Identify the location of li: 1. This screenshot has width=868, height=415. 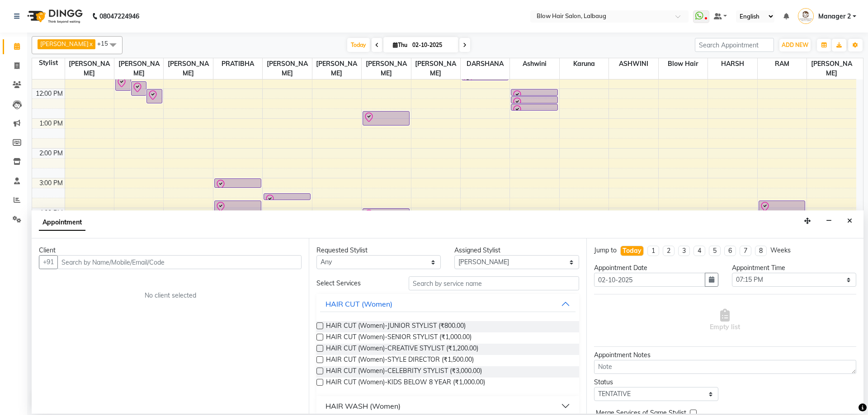
(653, 251).